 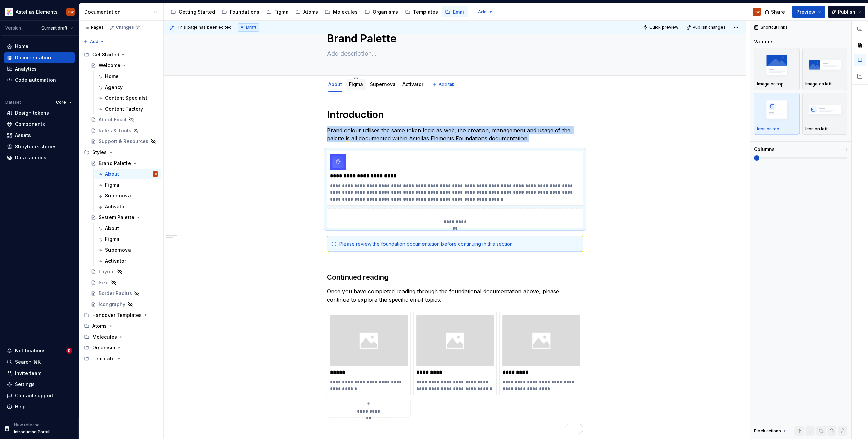 I want to click on div: Agency, so click(x=114, y=87).